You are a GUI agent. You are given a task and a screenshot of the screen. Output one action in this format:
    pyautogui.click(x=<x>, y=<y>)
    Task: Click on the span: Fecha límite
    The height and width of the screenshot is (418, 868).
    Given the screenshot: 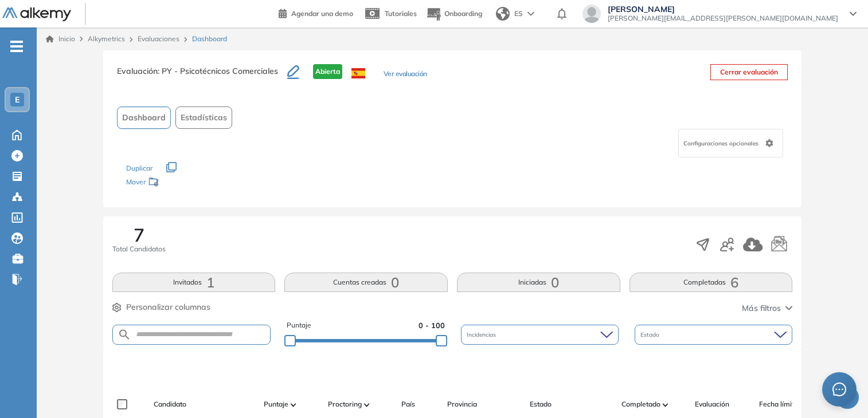 What is the action you would take?
    pyautogui.click(x=779, y=404)
    